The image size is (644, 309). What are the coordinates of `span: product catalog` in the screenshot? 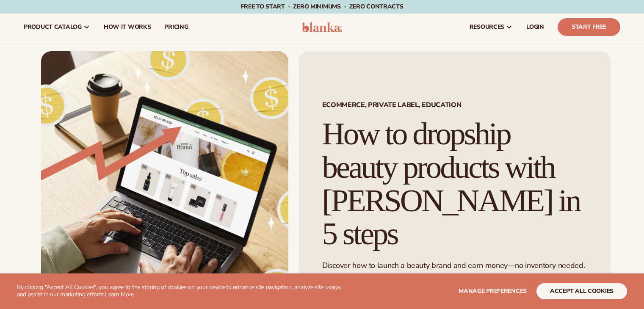 It's located at (52, 27).